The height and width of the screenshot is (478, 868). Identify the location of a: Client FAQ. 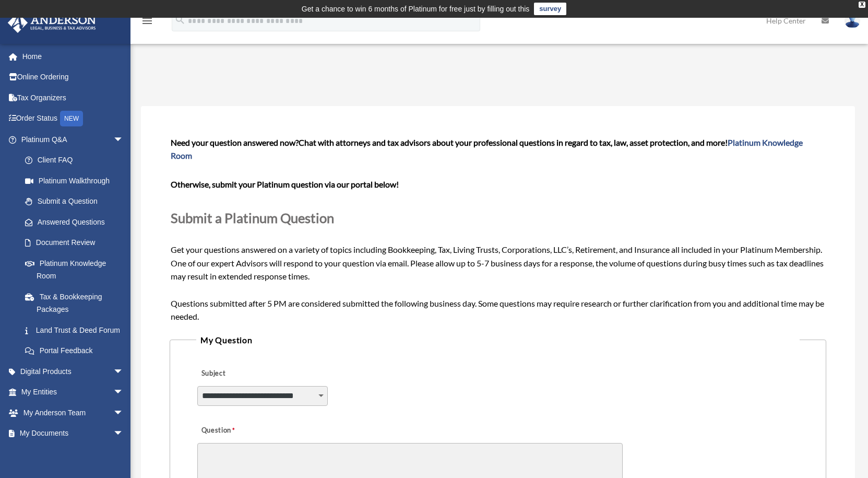
(77, 160).